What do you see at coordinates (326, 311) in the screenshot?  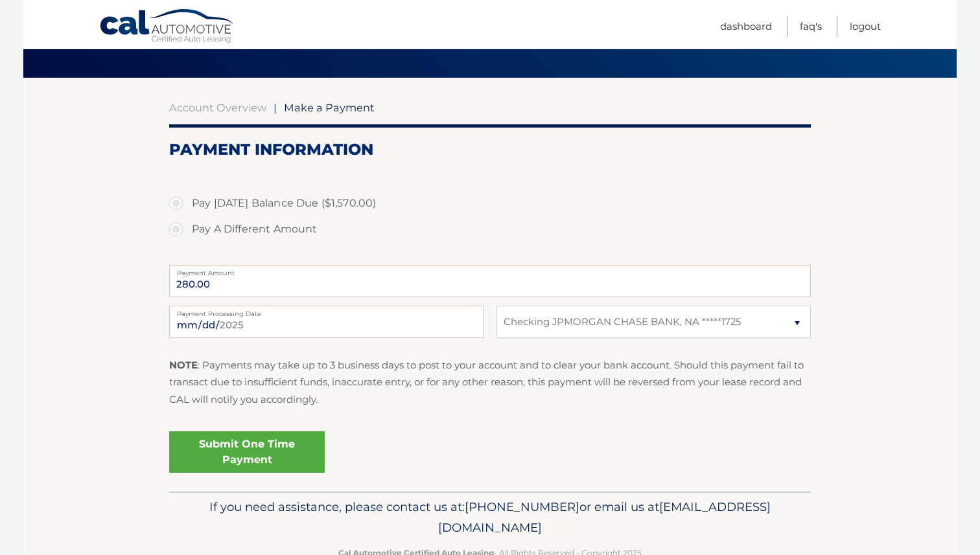 I see `label: Payment Processing Date` at bounding box center [326, 311].